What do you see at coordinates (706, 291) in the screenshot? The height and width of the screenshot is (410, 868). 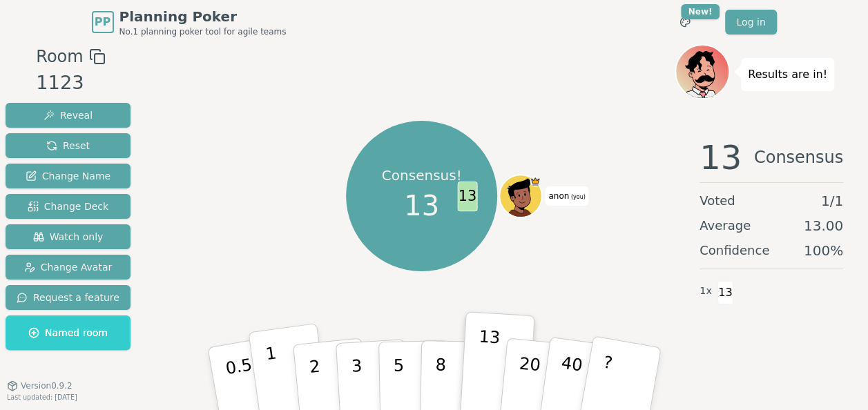 I see `span: 1 x` at bounding box center [706, 291].